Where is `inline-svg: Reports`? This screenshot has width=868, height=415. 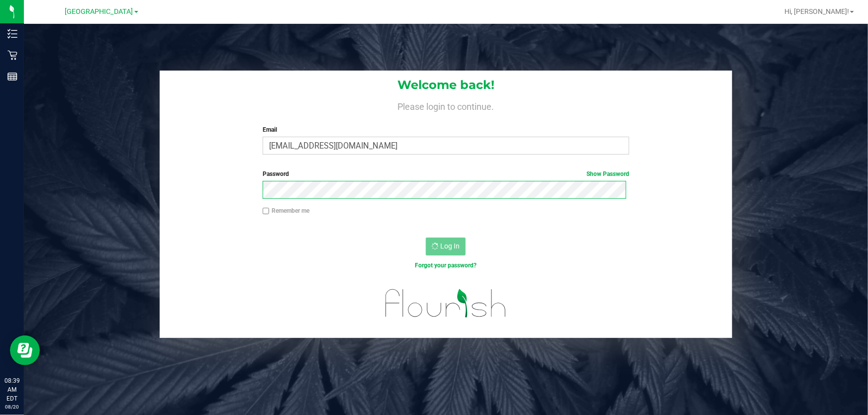 inline-svg: Reports is located at coordinates (12, 76).